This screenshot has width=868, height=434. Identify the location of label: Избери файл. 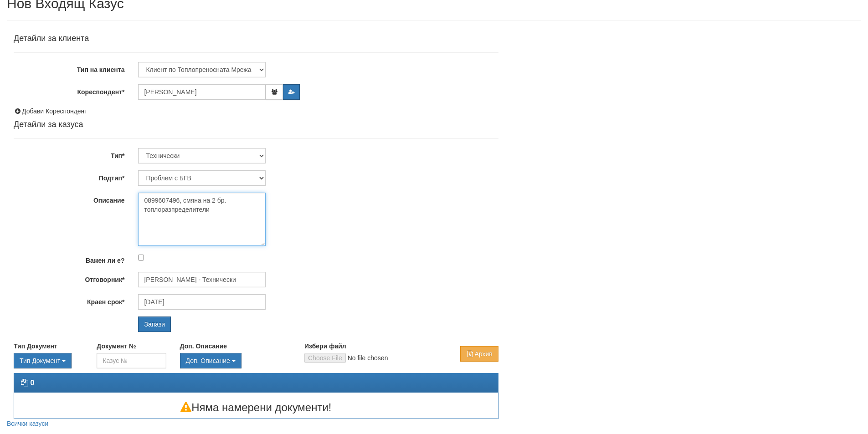
(325, 346).